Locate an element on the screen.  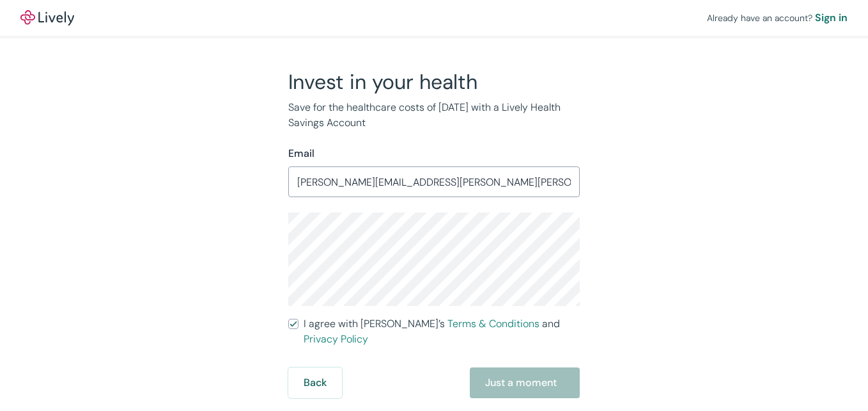
div: Already have an account? is located at coordinates (777, 18).